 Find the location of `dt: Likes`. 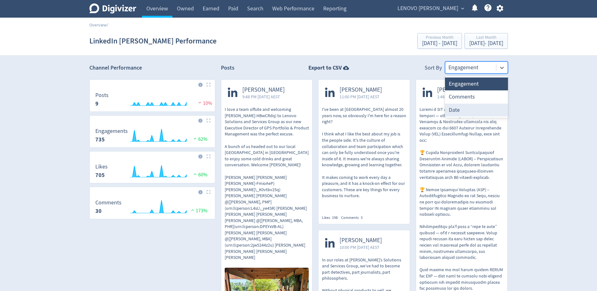

dt: Likes is located at coordinates (101, 167).